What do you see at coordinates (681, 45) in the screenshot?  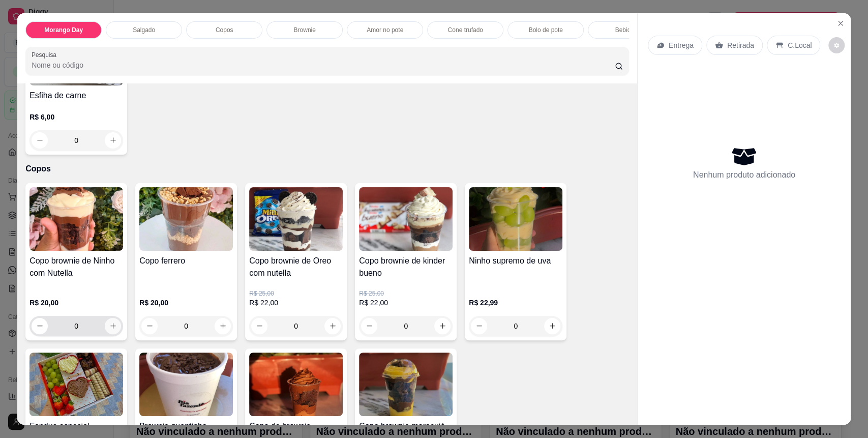 I see `p: Entrega` at bounding box center [681, 45].